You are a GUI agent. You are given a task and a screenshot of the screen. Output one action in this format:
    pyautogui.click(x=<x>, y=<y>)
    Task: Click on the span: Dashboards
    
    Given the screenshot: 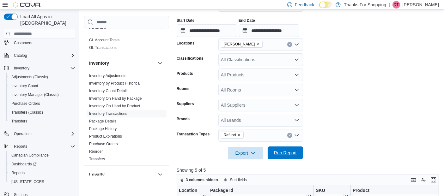 What is the action you would take?
    pyautogui.click(x=24, y=164)
    